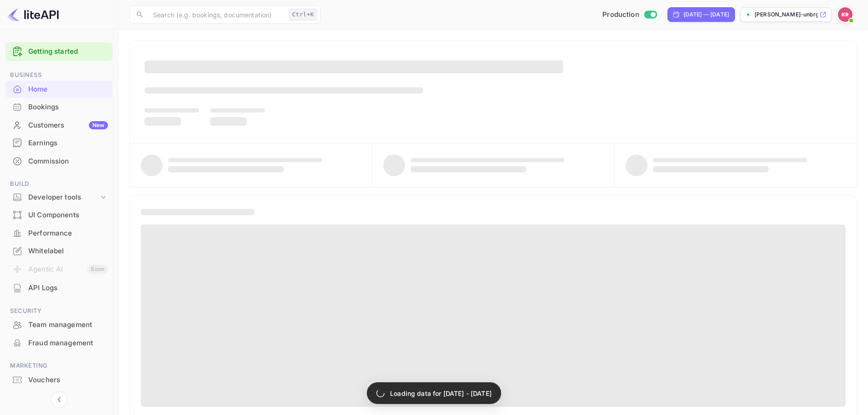  I want to click on div: CustomersNew, so click(59, 125).